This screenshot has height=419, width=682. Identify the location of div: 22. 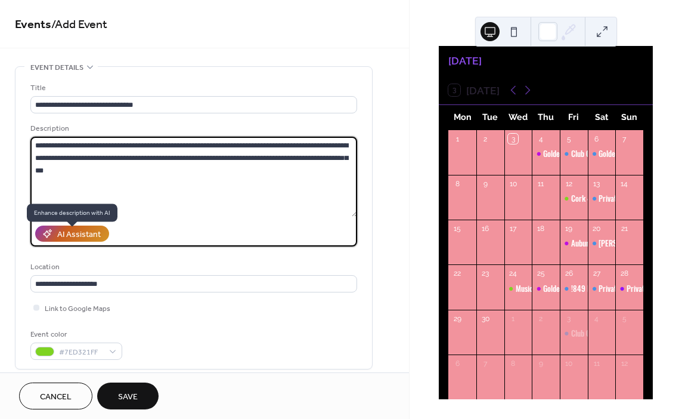
(457, 273).